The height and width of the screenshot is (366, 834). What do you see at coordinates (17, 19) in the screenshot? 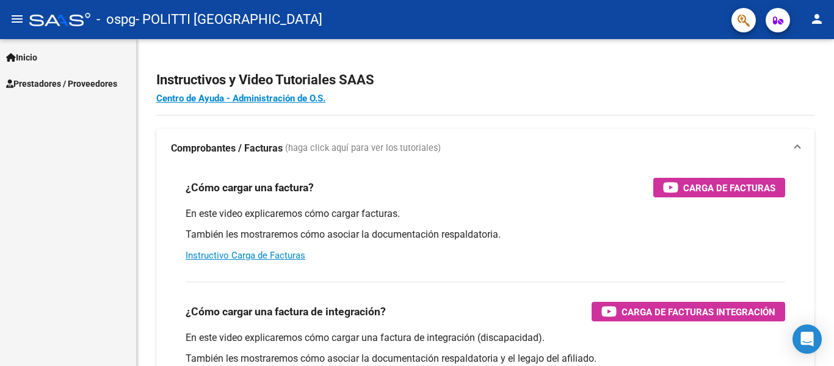
I see `mat-icon: menu` at bounding box center [17, 19].